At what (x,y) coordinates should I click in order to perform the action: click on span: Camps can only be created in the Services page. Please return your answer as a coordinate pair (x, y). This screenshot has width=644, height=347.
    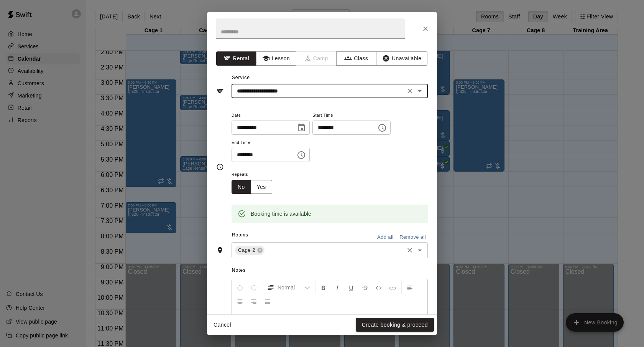
    Looking at the image, I should click on (316, 58).